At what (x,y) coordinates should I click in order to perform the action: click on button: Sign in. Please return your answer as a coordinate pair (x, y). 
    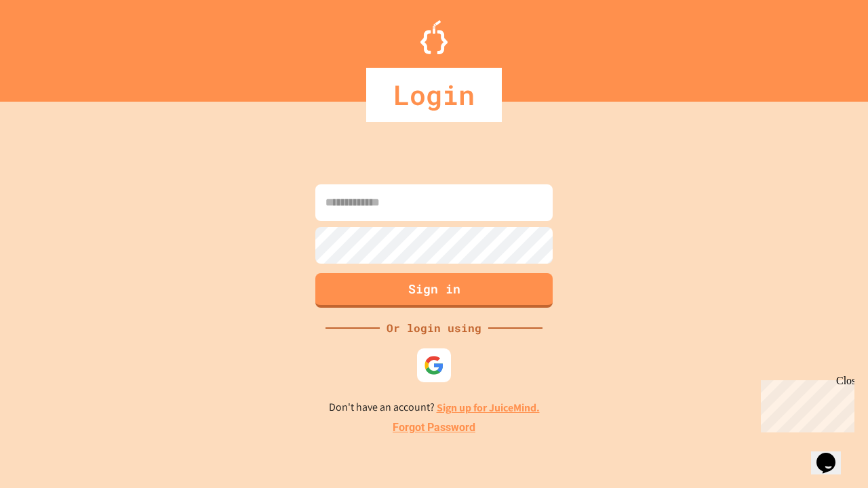
    Looking at the image, I should click on (434, 290).